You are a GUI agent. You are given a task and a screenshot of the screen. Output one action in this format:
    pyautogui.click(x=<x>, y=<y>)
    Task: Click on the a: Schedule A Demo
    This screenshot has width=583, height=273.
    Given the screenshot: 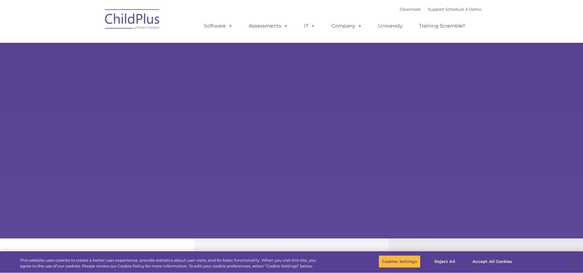 What is the action you would take?
    pyautogui.click(x=464, y=9)
    